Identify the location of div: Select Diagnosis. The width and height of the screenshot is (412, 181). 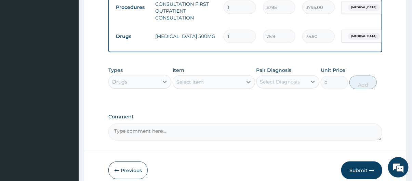
(280, 82).